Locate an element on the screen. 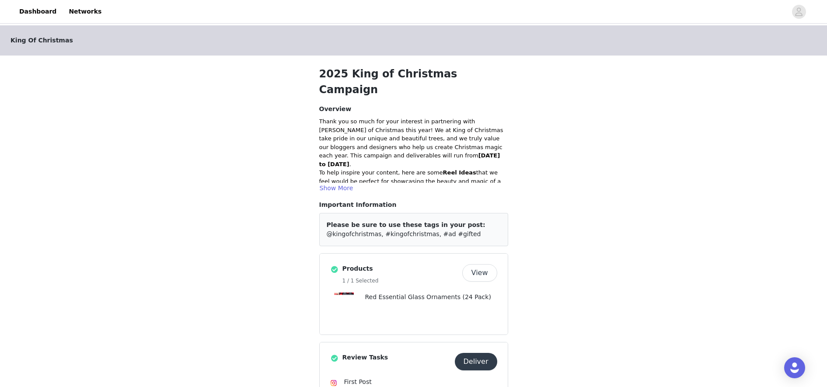 This screenshot has height=387, width=827. p: Important Information is located at coordinates (414, 205).